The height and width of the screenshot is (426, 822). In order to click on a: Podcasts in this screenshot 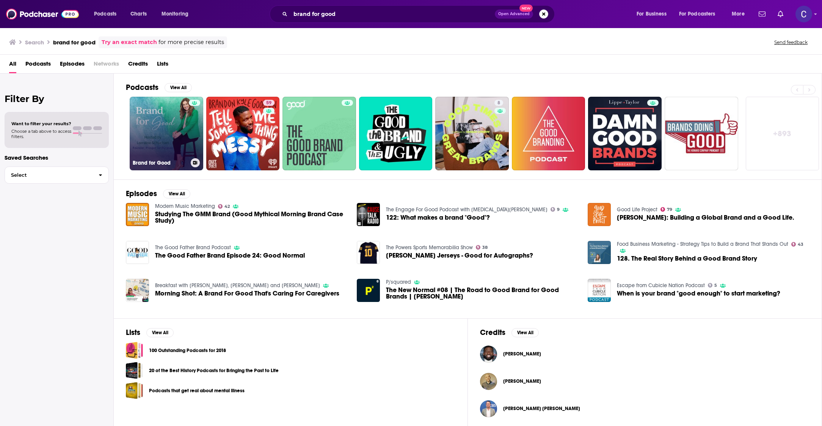, I will do `click(38, 65)`.